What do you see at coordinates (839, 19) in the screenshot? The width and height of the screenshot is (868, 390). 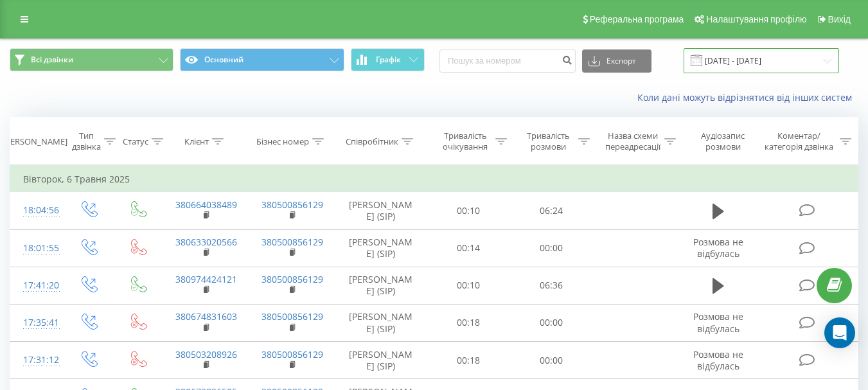 I see `span: Вихід` at bounding box center [839, 19].